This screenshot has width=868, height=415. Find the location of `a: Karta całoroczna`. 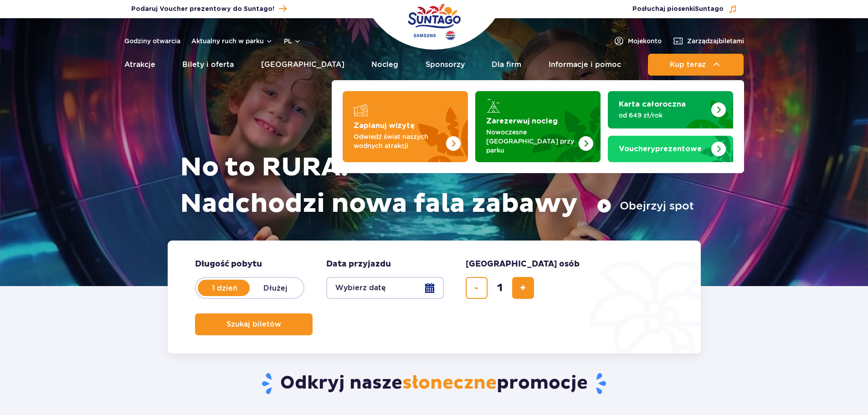

a: Karta całoroczna is located at coordinates (671, 110).